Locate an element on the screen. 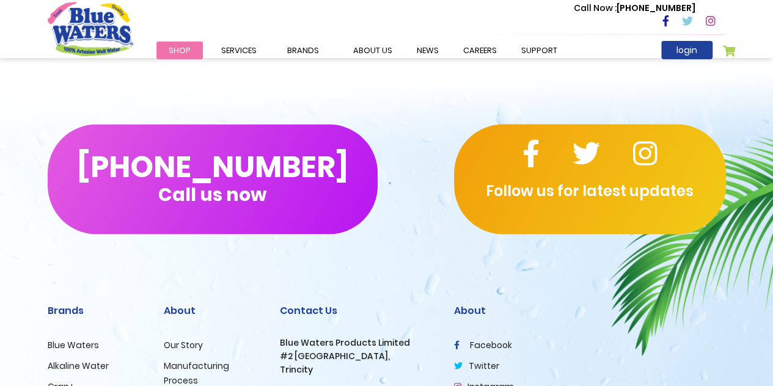  span: Shop is located at coordinates (180, 50).